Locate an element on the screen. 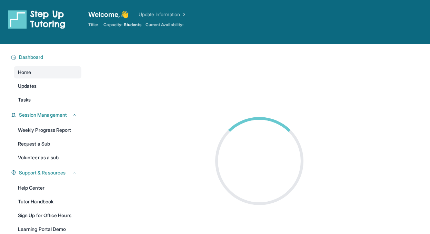 This screenshot has height=234, width=430. span: Updates is located at coordinates (27, 86).